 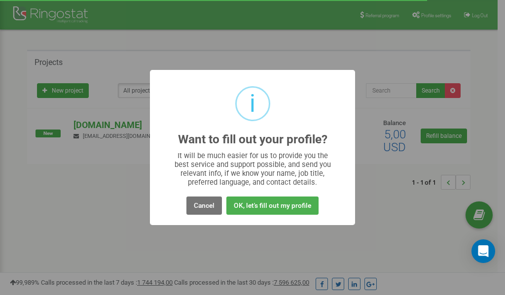 I want to click on h2: Want to fill out your profile?, so click(x=253, y=140).